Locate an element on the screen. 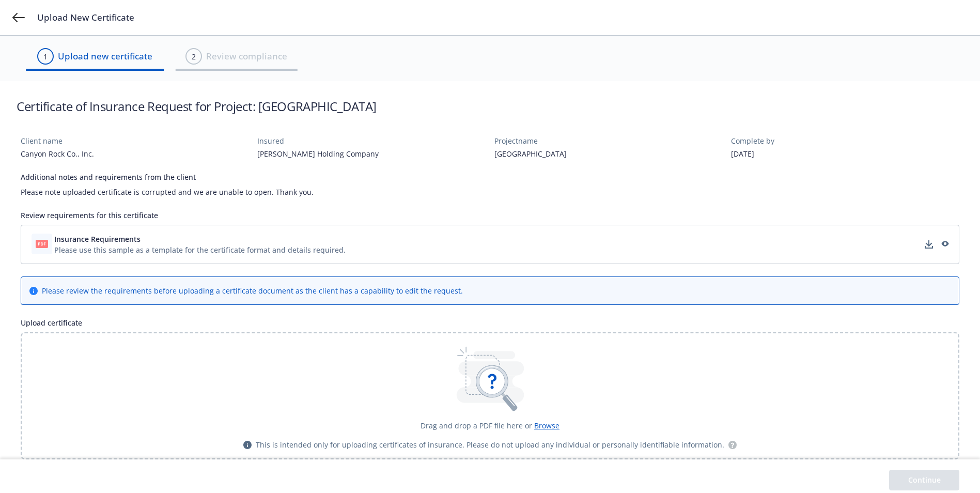 The image size is (980, 493). div: Client name is located at coordinates (135, 141).